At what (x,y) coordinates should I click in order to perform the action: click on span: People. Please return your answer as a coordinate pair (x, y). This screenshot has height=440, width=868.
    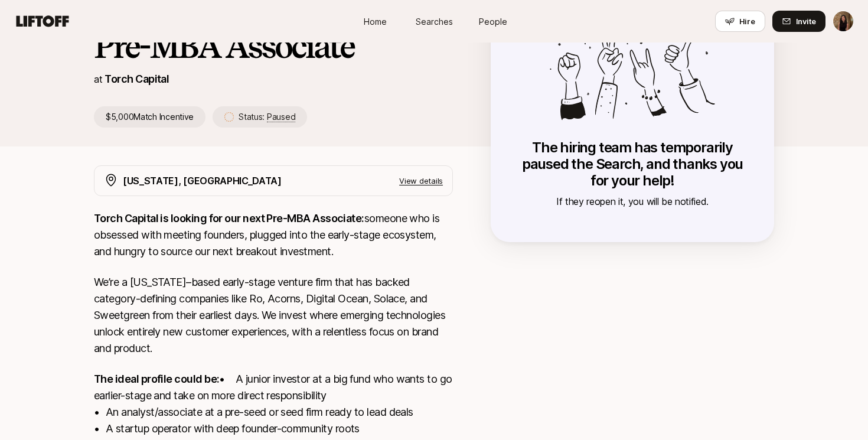
    Looking at the image, I should click on (493, 21).